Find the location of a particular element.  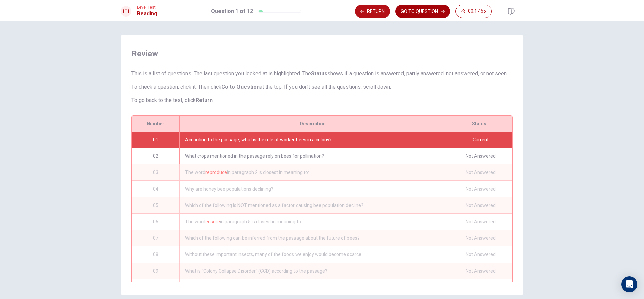

div: Status is located at coordinates (479, 124).